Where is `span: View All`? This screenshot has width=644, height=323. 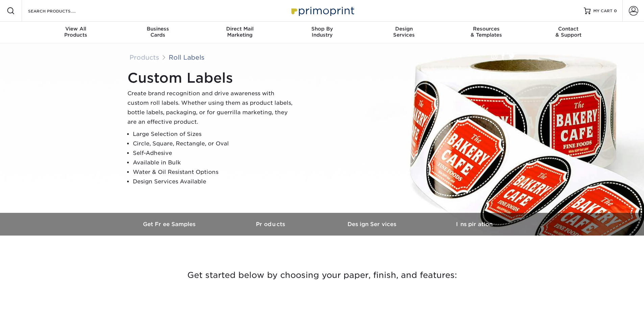 span: View All is located at coordinates (76, 29).